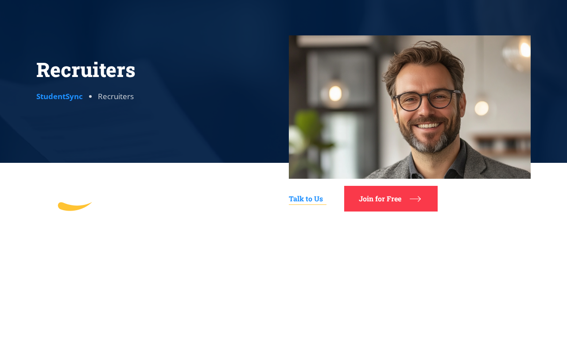 The image size is (567, 354). What do you see at coordinates (75, 206) in the screenshot?
I see `img: shape` at bounding box center [75, 206].